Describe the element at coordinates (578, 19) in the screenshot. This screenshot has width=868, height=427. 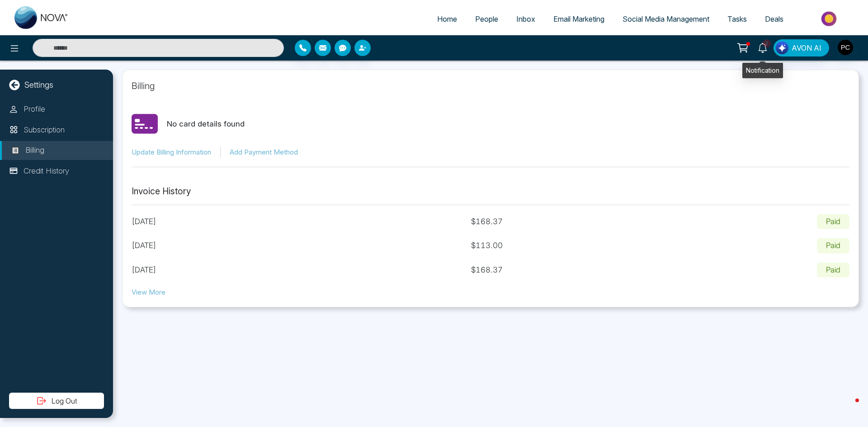
I see `a: Email Marketing` at that location.